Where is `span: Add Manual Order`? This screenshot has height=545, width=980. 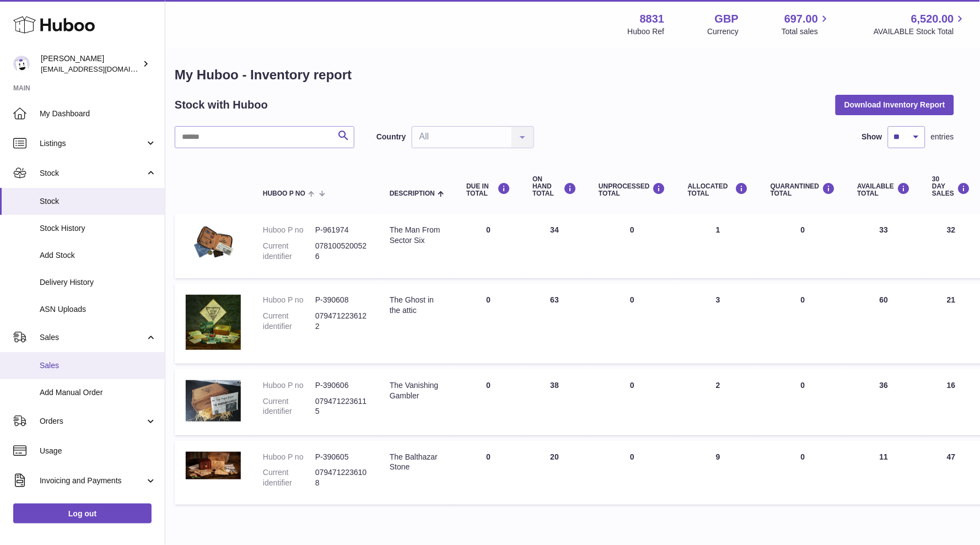 span: Add Manual Order is located at coordinates (98, 393).